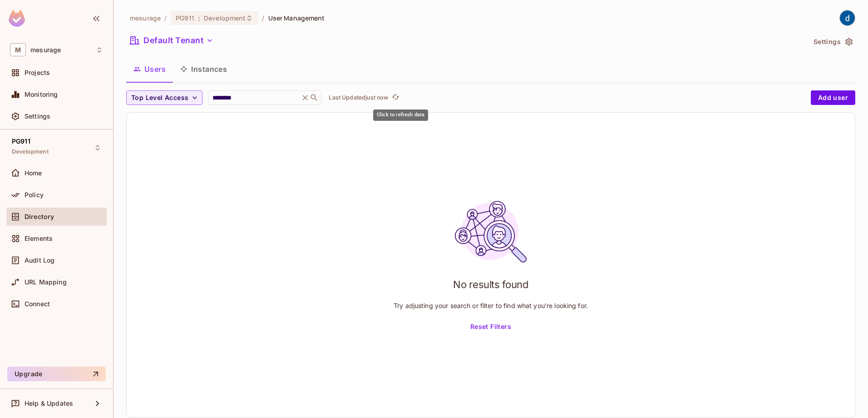 This screenshot has width=868, height=418. What do you see at coordinates (41, 95) in the screenshot?
I see `span: Monitoring` at bounding box center [41, 95].